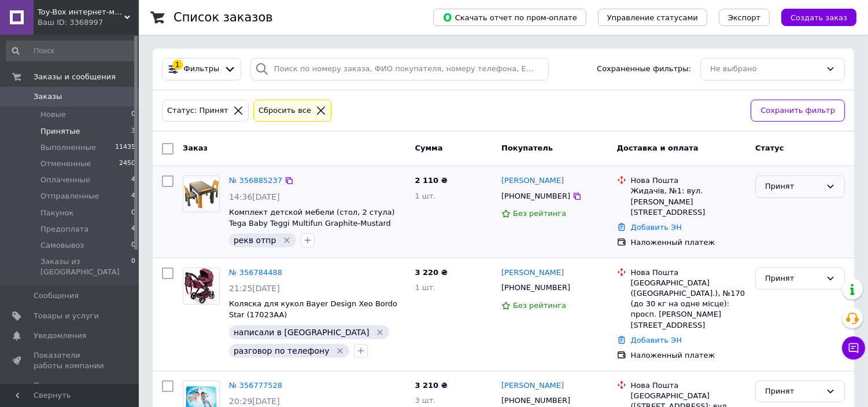 The width and height of the screenshot is (868, 407). Describe the element at coordinates (223, 17) in the screenshot. I see `h1: Список заказов` at that location.